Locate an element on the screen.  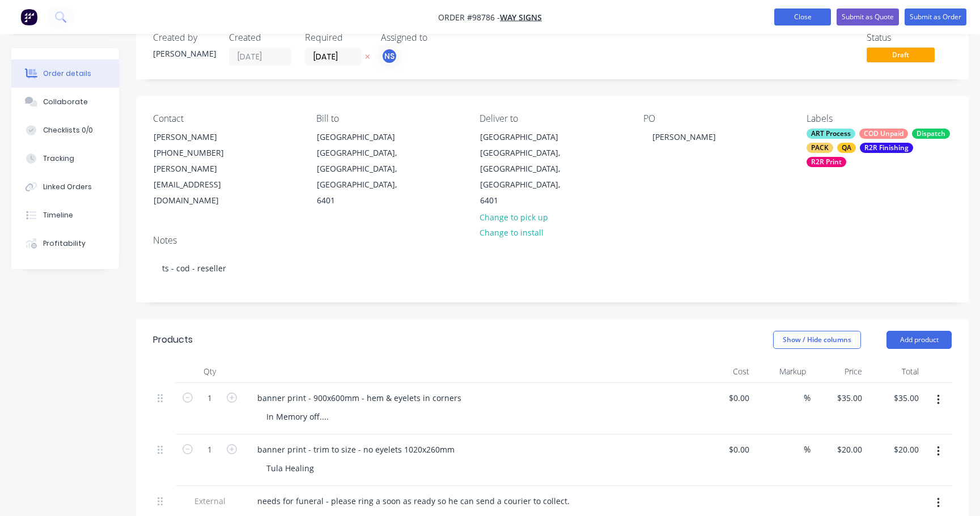
span: Way Signs is located at coordinates (521, 17).